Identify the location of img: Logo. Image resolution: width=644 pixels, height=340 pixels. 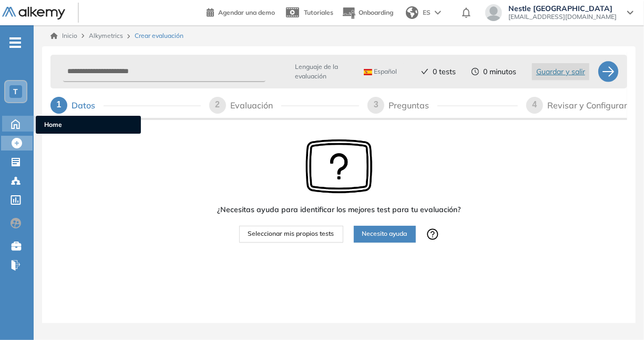
(34, 13).